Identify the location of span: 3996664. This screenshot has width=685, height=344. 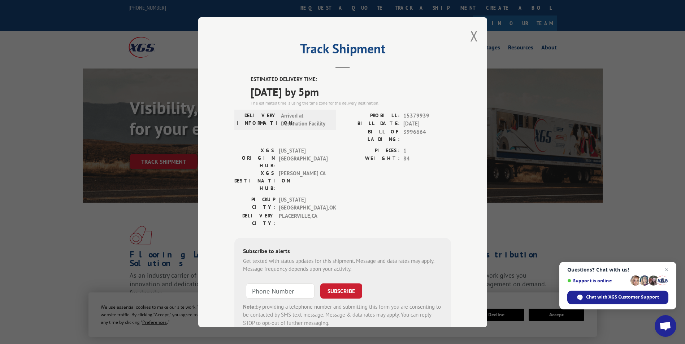
(427, 135).